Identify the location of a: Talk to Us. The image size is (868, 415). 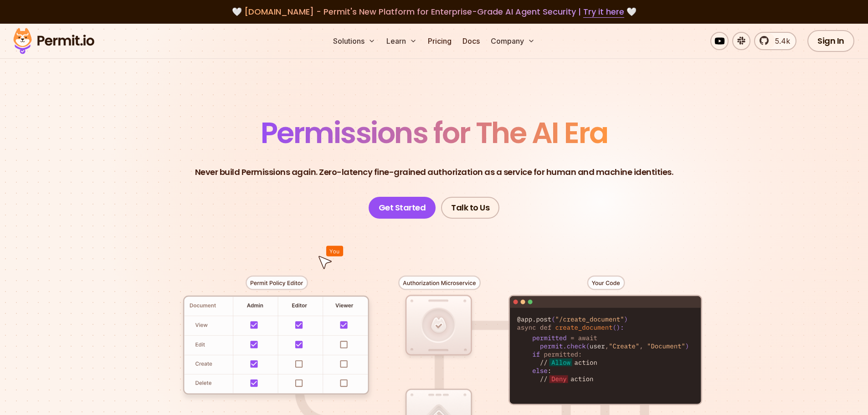
(471, 208).